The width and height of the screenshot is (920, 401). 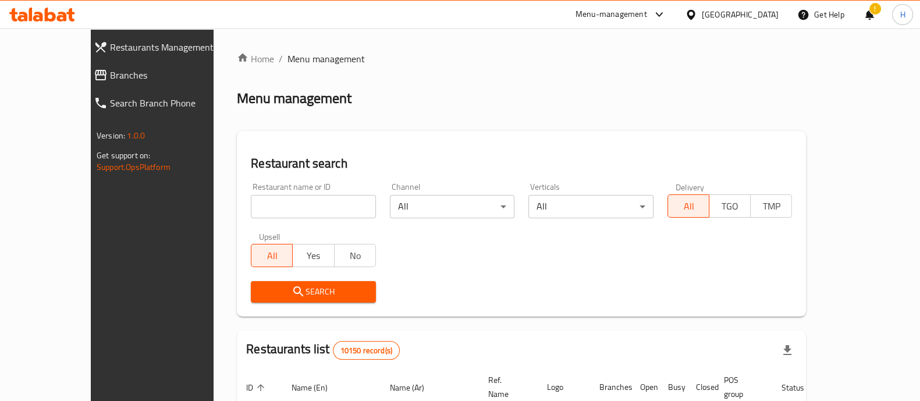 I want to click on span: 1.0.0, so click(x=136, y=136).